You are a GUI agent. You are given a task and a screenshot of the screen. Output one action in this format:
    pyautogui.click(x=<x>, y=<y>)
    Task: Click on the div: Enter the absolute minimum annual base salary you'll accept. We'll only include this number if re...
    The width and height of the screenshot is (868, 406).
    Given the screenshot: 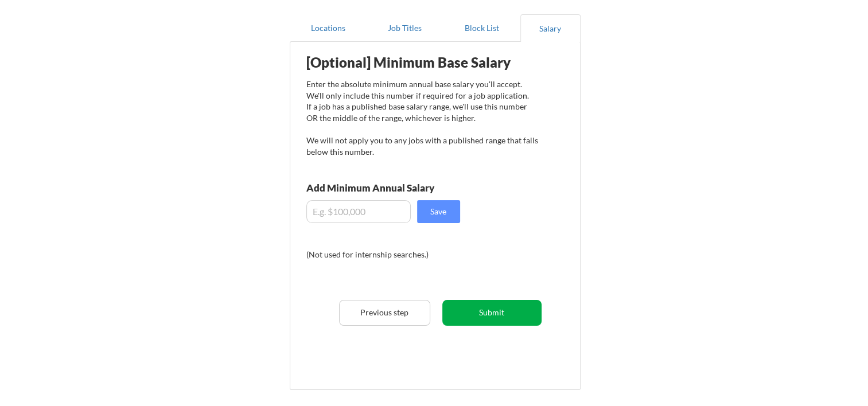 What is the action you would take?
    pyautogui.click(x=422, y=118)
    